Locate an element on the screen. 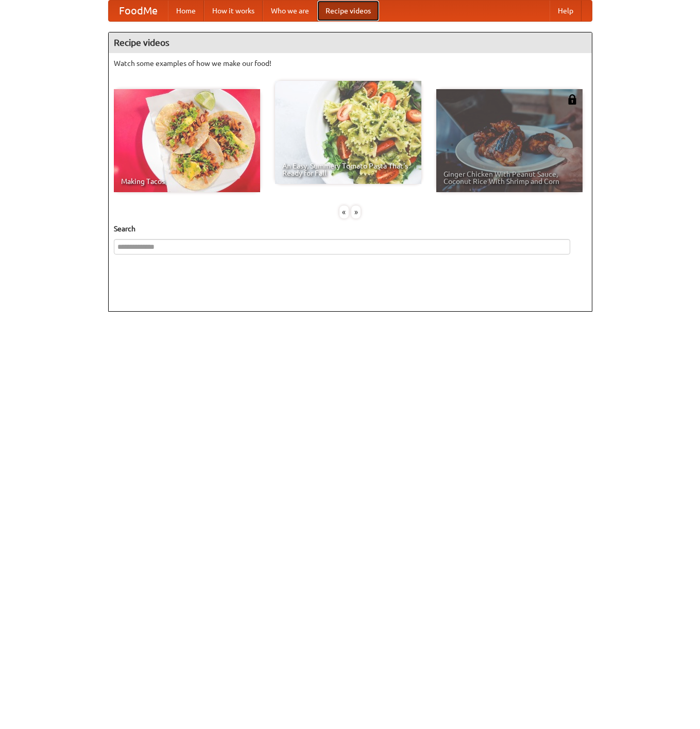 The height and width of the screenshot is (729, 700). a: Home is located at coordinates (186, 11).